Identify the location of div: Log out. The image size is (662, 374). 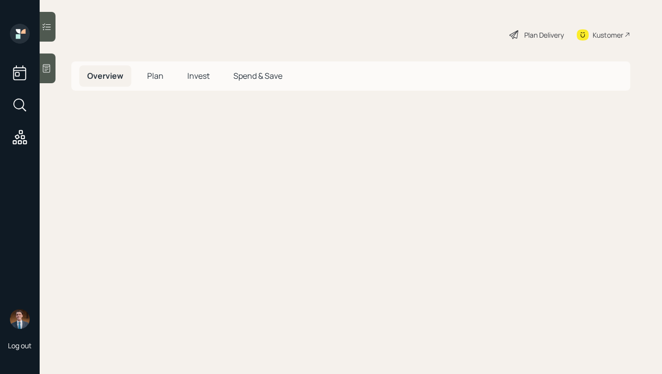
(20, 345).